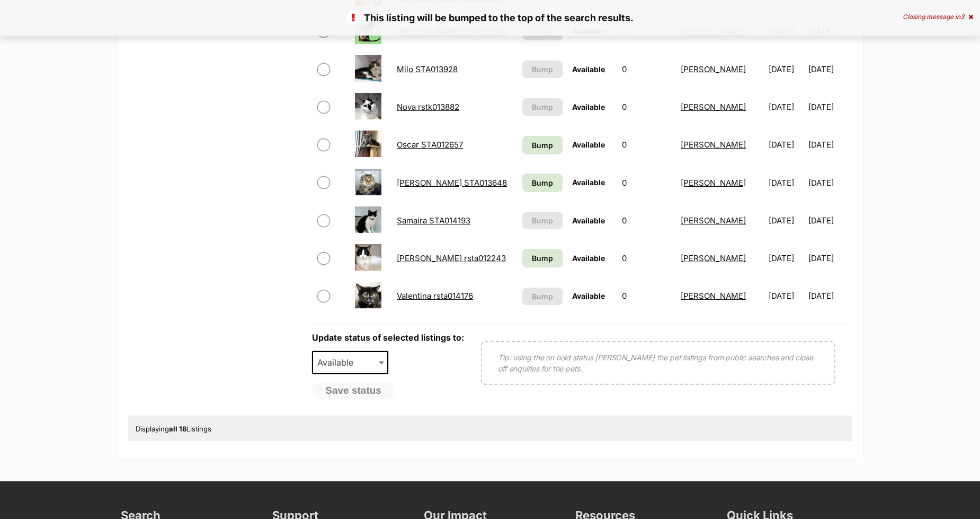  What do you see at coordinates (174, 429) in the screenshot?
I see `span: Displaying Listings` at bounding box center [174, 429].